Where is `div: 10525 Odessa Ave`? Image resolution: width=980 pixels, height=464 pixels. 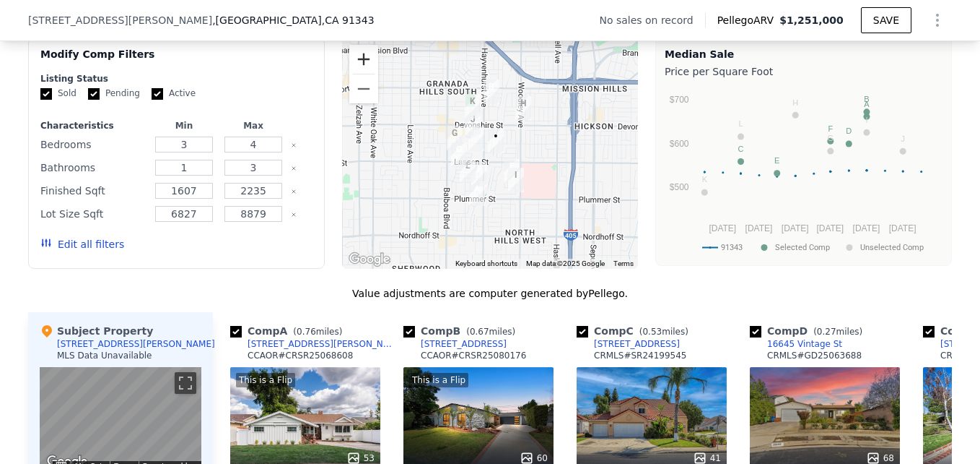 div: 10525 Odessa Ave is located at coordinates (492, 92).